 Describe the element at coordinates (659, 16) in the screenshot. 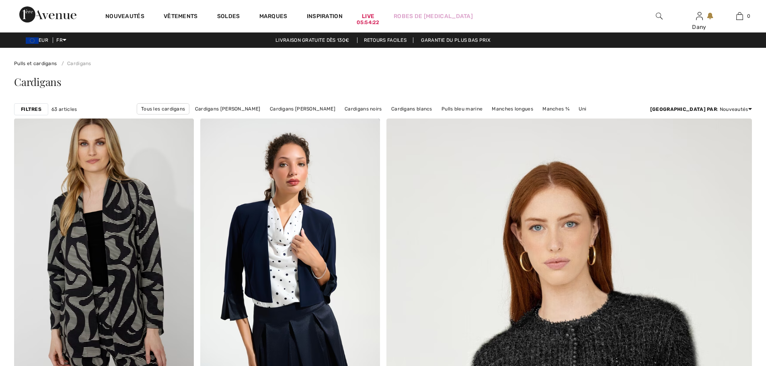

I see `img: recherche` at that location.